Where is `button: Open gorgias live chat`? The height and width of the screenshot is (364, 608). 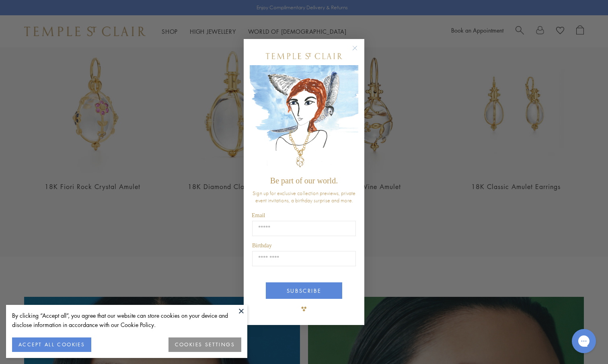
button: Open gorgias live chat is located at coordinates (16, 15).